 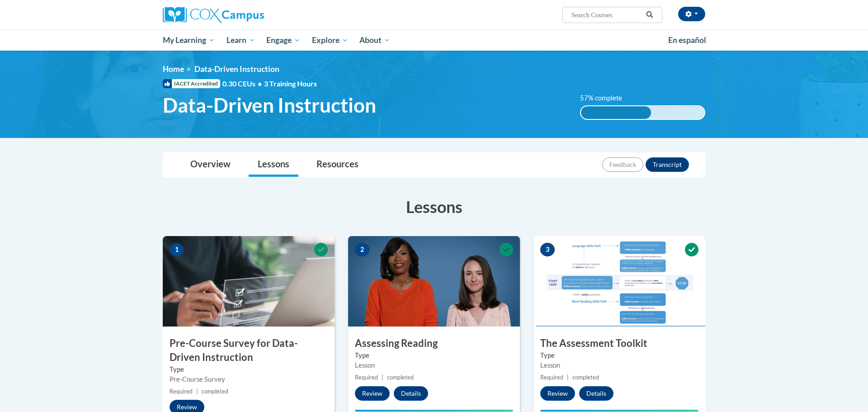 What do you see at coordinates (623, 165) in the screenshot?
I see `button: Feedback` at bounding box center [623, 165].